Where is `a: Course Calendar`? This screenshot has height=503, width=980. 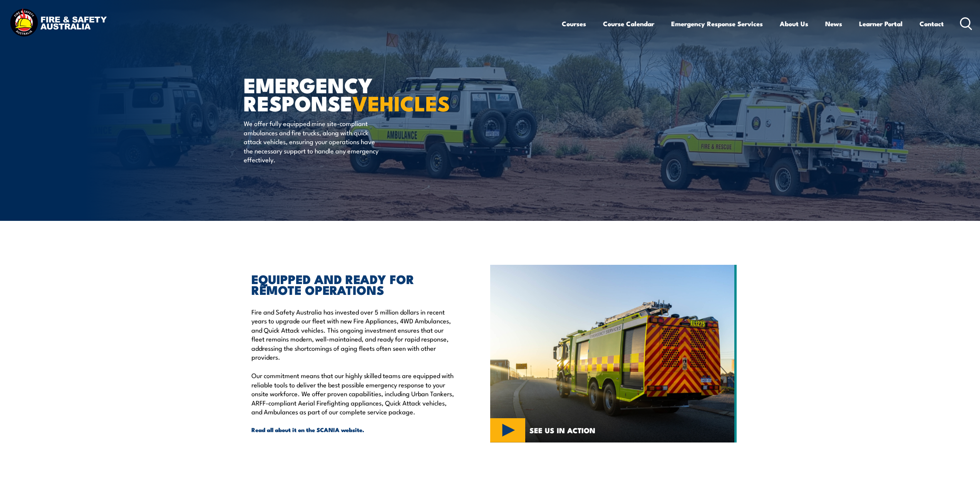
a: Course Calendar is located at coordinates (629, 23).